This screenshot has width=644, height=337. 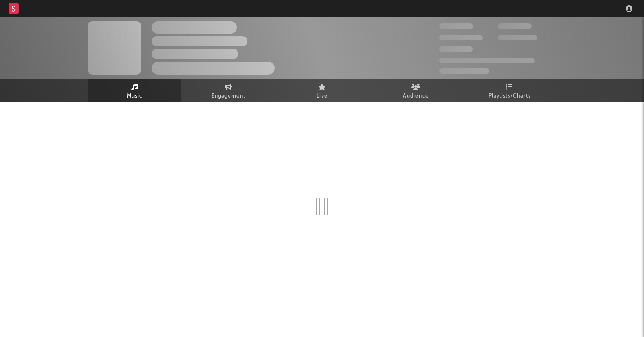 I want to click on a: Live, so click(x=322, y=90).